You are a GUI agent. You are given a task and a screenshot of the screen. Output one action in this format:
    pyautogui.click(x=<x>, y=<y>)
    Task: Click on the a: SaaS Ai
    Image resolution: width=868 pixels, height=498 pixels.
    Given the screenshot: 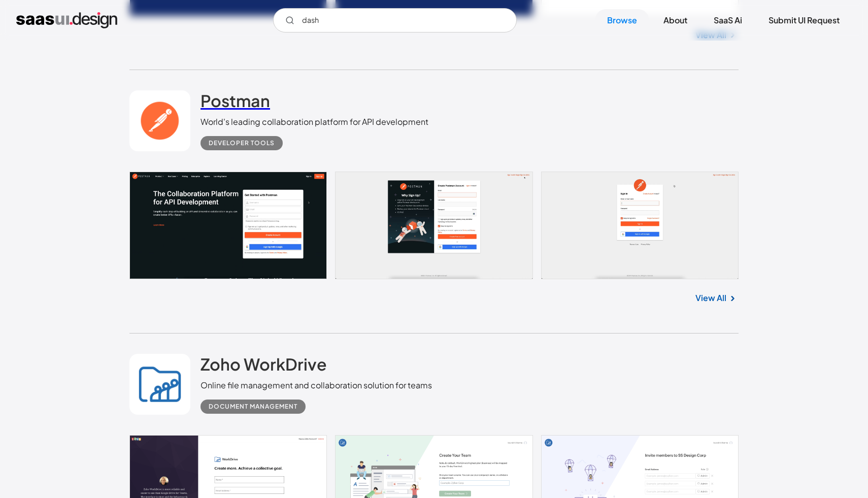 What is the action you would take?
    pyautogui.click(x=728, y=20)
    